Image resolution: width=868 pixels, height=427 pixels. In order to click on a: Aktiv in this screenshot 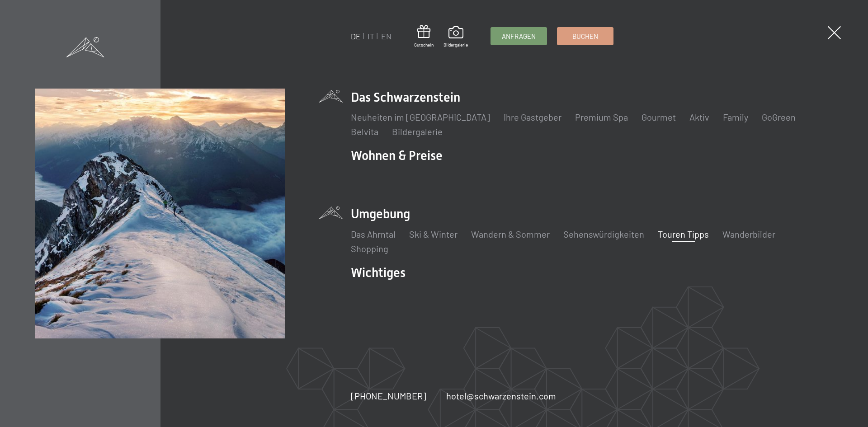, I will do `click(699, 117)`.